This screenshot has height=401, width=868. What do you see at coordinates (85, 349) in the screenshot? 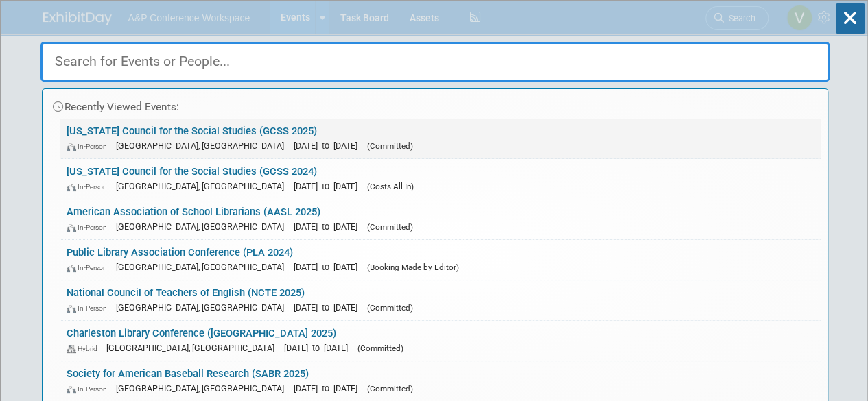
I see `span: Hybrid` at bounding box center [85, 349].